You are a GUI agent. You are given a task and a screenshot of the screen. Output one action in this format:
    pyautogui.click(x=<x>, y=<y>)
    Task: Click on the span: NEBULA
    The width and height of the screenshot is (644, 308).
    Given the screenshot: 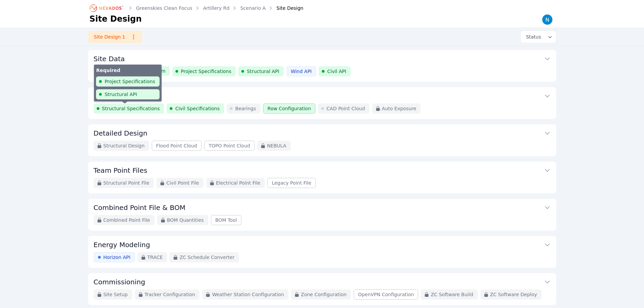 What is the action you would take?
    pyautogui.click(x=277, y=146)
    